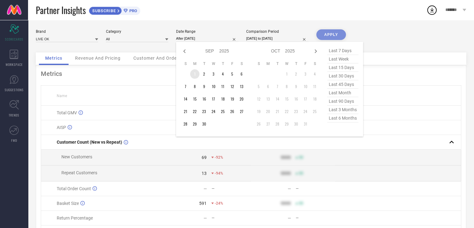 This screenshot has height=228, width=474. Describe the element at coordinates (204, 111) in the screenshot. I see `td: Tue Sep 23 2025` at that location.